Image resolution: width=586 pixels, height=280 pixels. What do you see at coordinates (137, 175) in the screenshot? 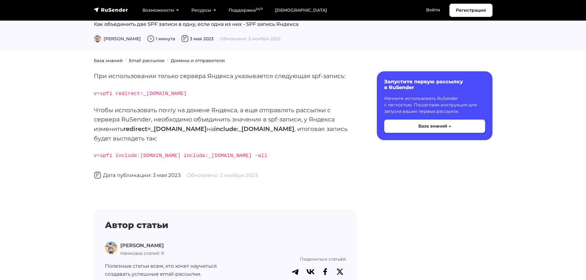
I see `span: Дата публикации: 3 мая 2023` at bounding box center [137, 175].